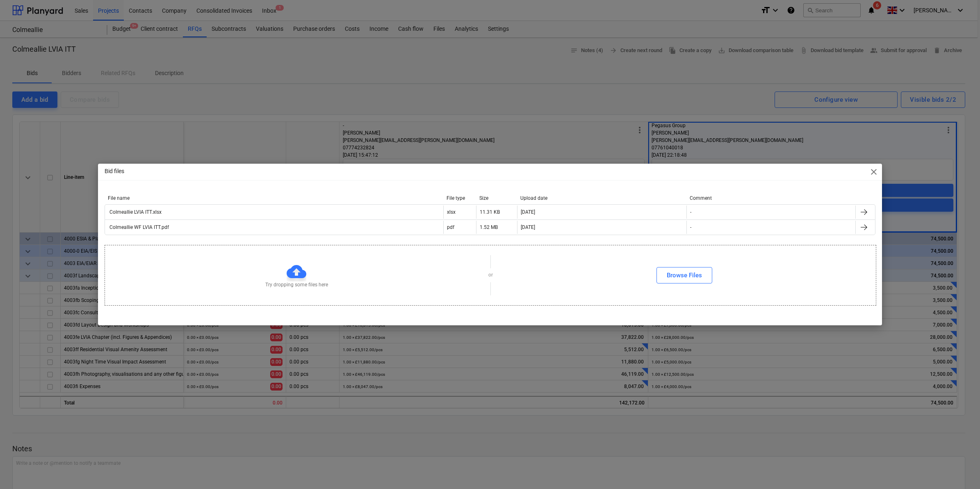  What do you see at coordinates (873, 172) in the screenshot?
I see `span: close` at bounding box center [873, 172].